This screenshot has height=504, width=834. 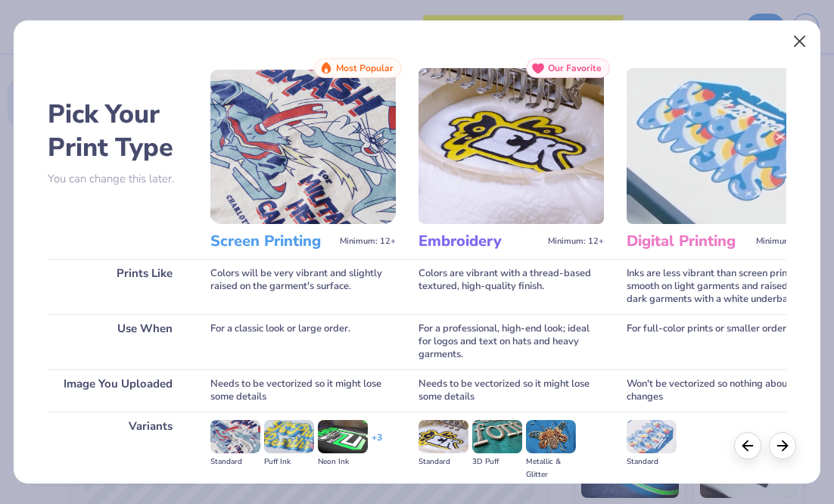 What do you see at coordinates (574, 68) in the screenshot?
I see `span: Our Favorite` at bounding box center [574, 68].